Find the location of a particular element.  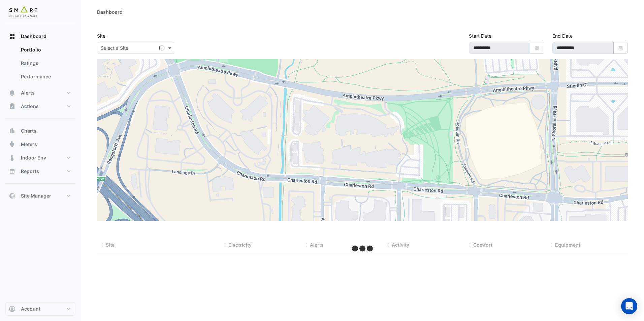

span: Charts is located at coordinates (29, 131).